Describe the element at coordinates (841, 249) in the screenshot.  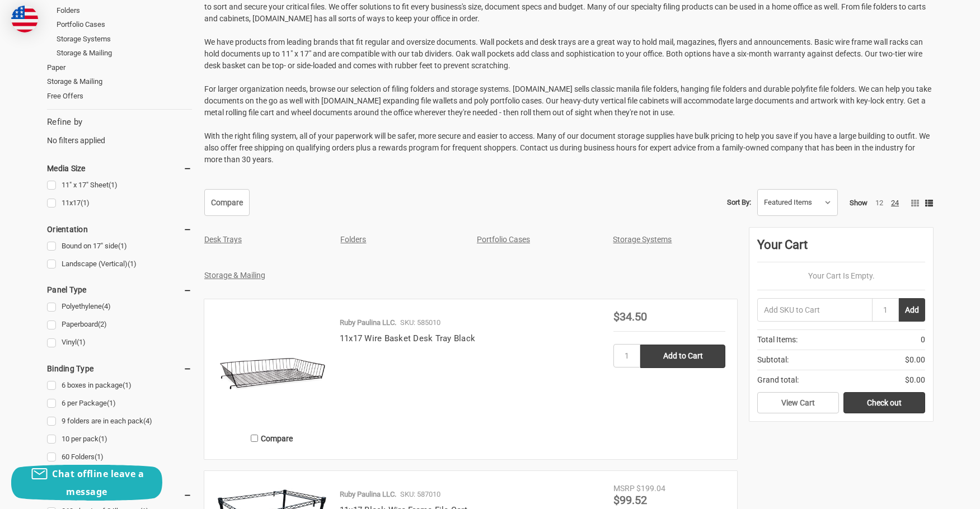
I see `div: Your Cart` at that location.